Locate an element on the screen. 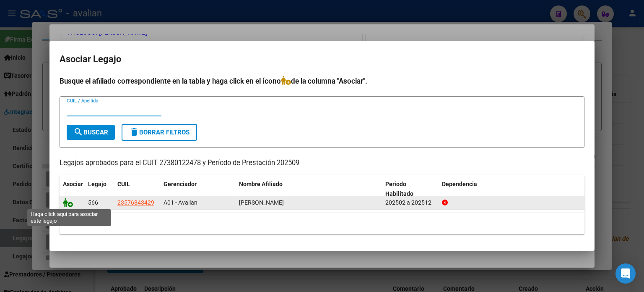  span: Borrar Filtros is located at coordinates (160, 132).